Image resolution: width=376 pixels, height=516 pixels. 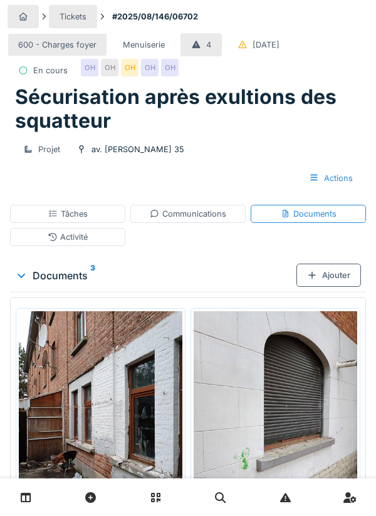 I want to click on div: 4, so click(x=208, y=44).